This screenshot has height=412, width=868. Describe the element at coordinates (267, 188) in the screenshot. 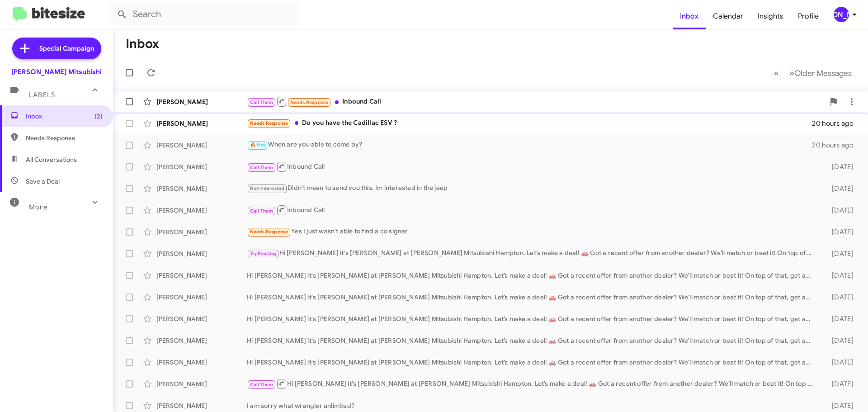

I see `span: Not-Interested` at that location.